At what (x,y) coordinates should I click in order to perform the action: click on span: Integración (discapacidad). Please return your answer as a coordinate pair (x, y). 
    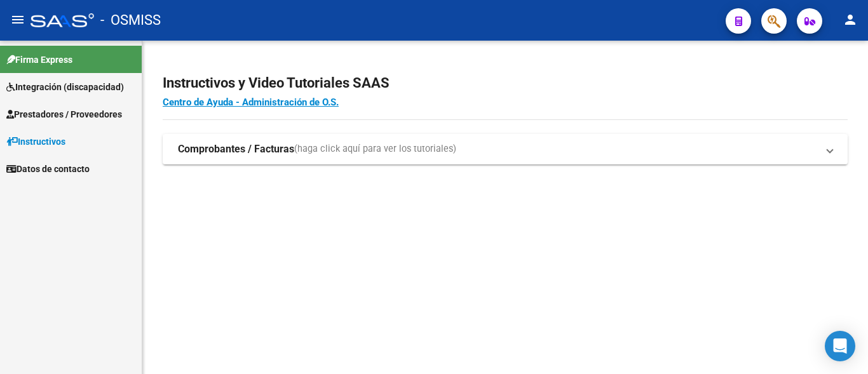
    Looking at the image, I should click on (65, 87).